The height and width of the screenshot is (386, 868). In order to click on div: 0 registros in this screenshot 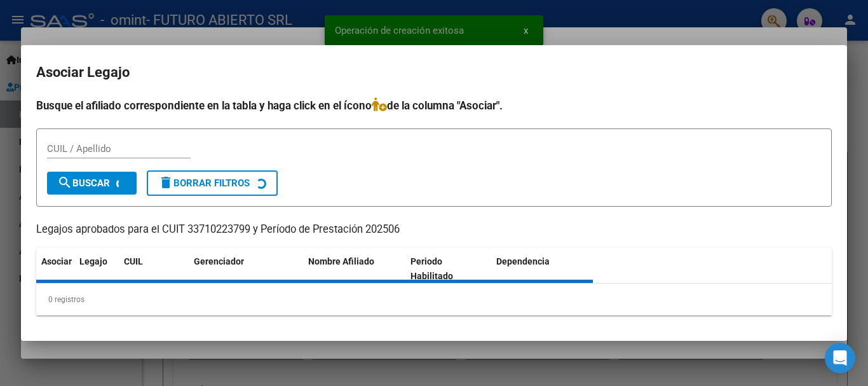, I will do `click(434, 300)`.